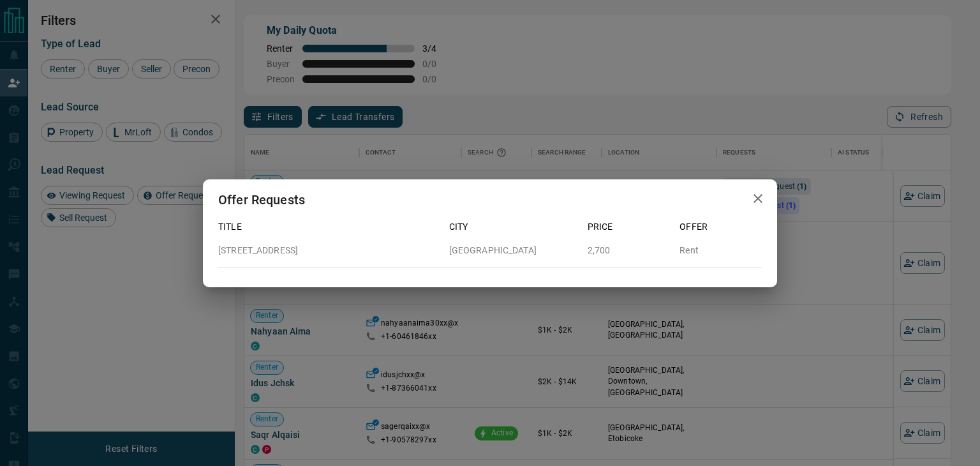  What do you see at coordinates (629, 227) in the screenshot?
I see `p: Price` at bounding box center [629, 227].